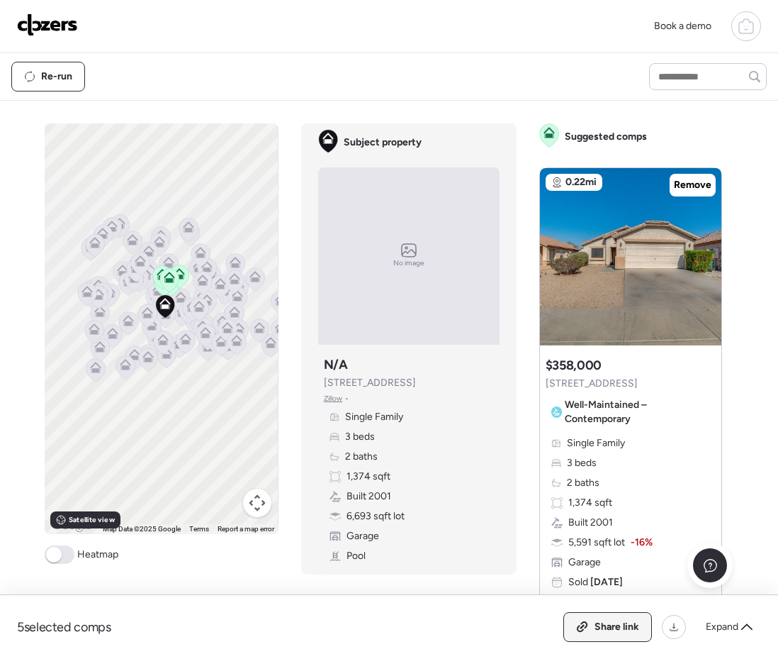 Image resolution: width=778 pixels, height=659 pixels. Describe the element at coordinates (336, 364) in the screenshot. I see `h3: N/A` at that location.